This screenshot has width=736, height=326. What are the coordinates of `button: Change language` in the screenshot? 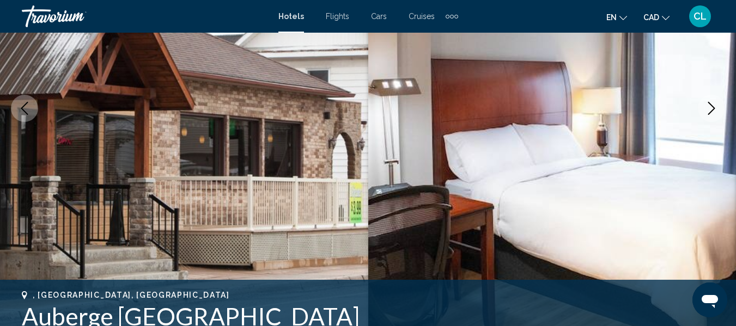 It's located at (617, 17).